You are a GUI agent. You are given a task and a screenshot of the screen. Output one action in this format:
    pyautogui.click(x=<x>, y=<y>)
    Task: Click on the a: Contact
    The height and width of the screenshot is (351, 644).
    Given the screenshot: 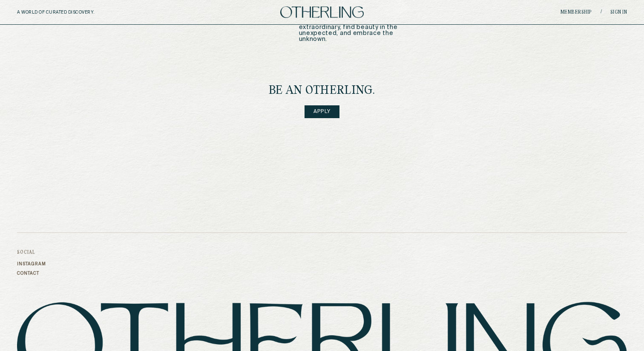 What is the action you would take?
    pyautogui.click(x=32, y=273)
    